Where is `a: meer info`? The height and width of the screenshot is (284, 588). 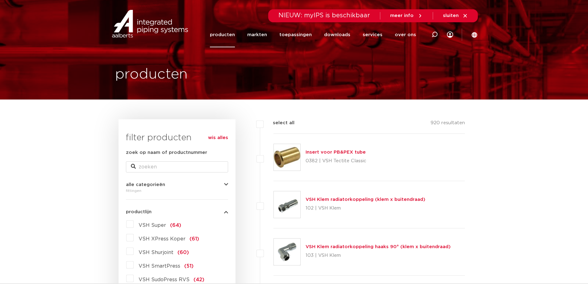
a: meer info is located at coordinates (406, 16).